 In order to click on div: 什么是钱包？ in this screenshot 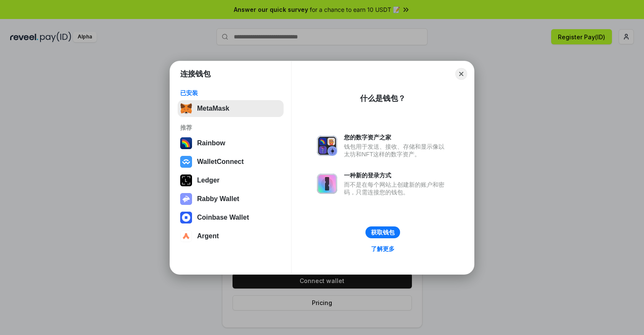, I will do `click(383, 98)`.